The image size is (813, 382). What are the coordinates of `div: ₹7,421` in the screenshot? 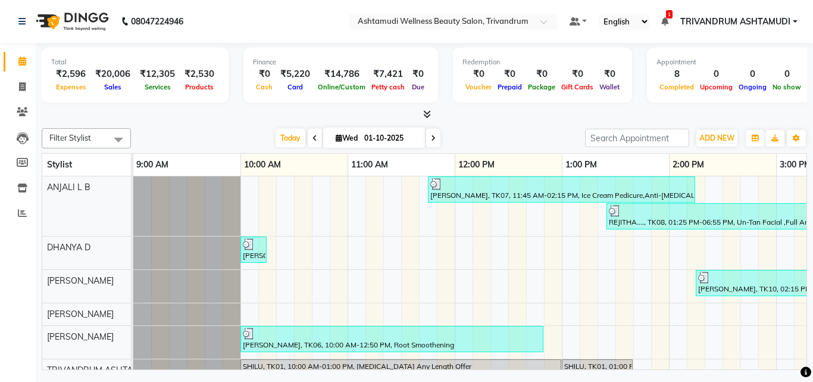 It's located at (388, 74).